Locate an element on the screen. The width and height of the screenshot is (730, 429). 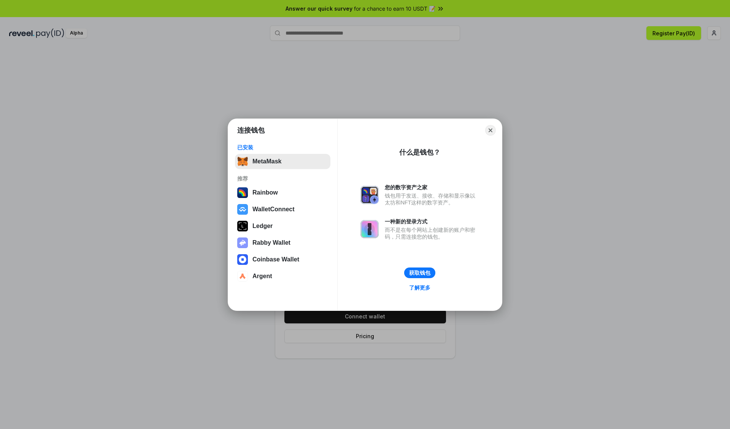
div: Coinbase Wallet is located at coordinates (276, 260).